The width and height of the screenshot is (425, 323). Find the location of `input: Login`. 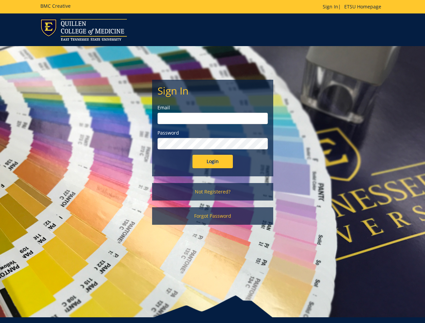

input: Login is located at coordinates (213, 162).